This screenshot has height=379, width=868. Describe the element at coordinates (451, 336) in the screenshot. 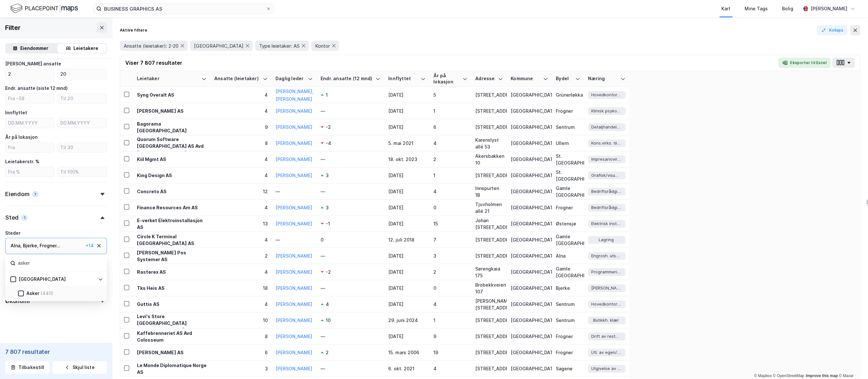

I see `div: 9` at that location.